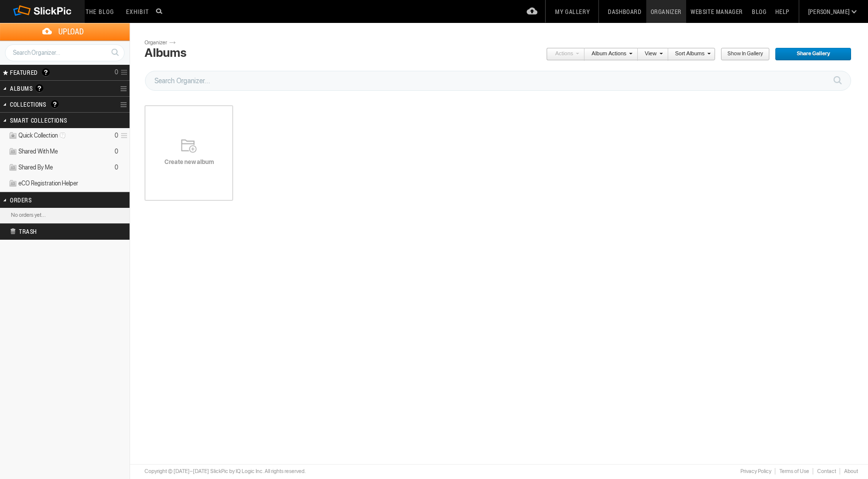 The height and width of the screenshot is (479, 868). Describe the element at coordinates (826, 471) in the screenshot. I see `a: Contact` at that location.